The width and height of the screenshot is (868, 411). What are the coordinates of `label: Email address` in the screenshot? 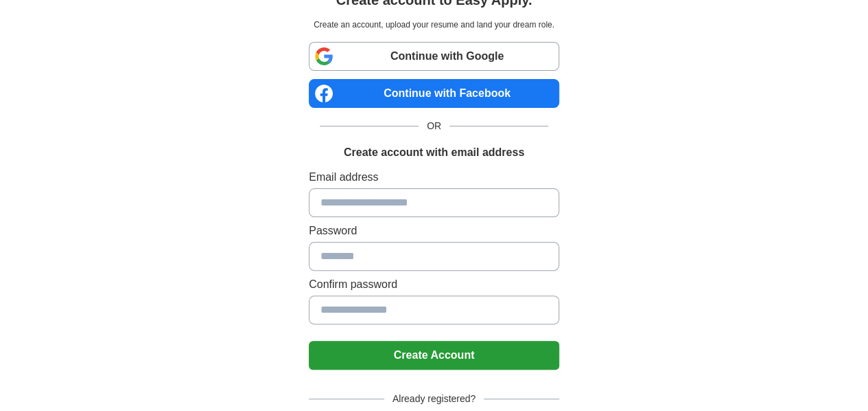 It's located at (434, 177).